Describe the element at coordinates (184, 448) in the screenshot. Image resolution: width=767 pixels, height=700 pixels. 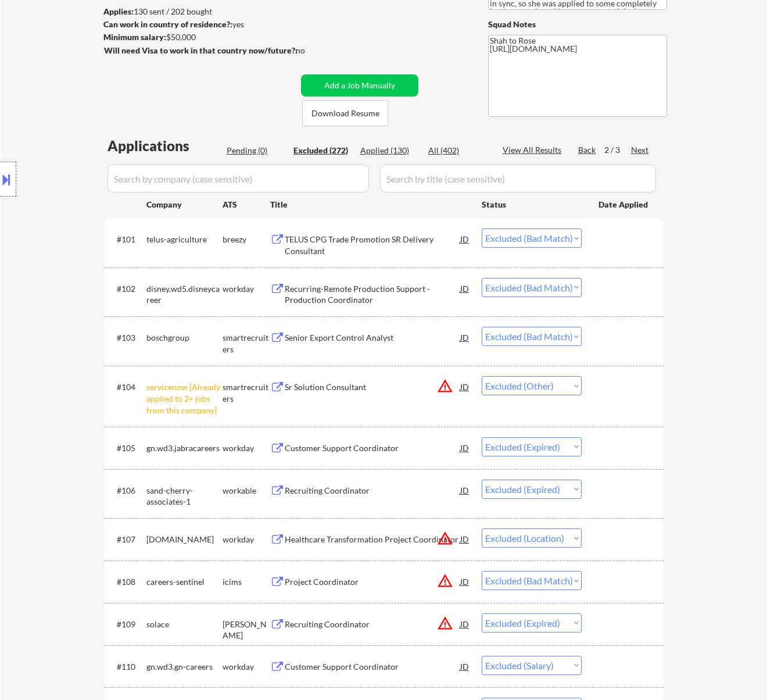
I see `div: gn.wd3.jabracareers` at that location.